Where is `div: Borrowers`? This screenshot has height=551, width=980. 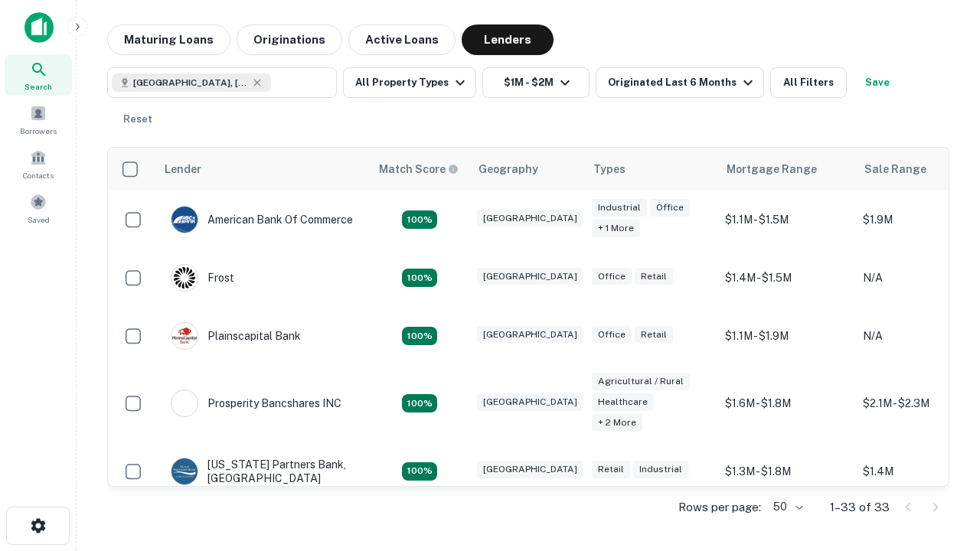 div: Borrowers is located at coordinates (38, 119).